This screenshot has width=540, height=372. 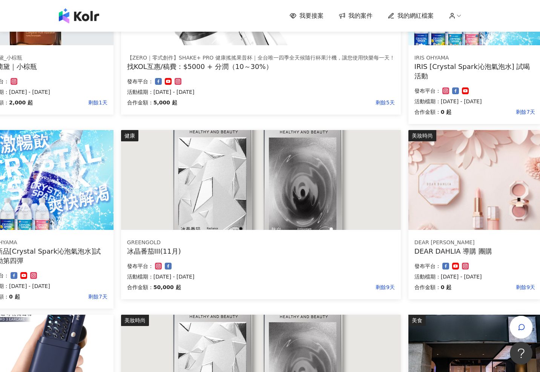 What do you see at coordinates (165, 103) in the screenshot?
I see `p: 5,000 起` at bounding box center [165, 103].